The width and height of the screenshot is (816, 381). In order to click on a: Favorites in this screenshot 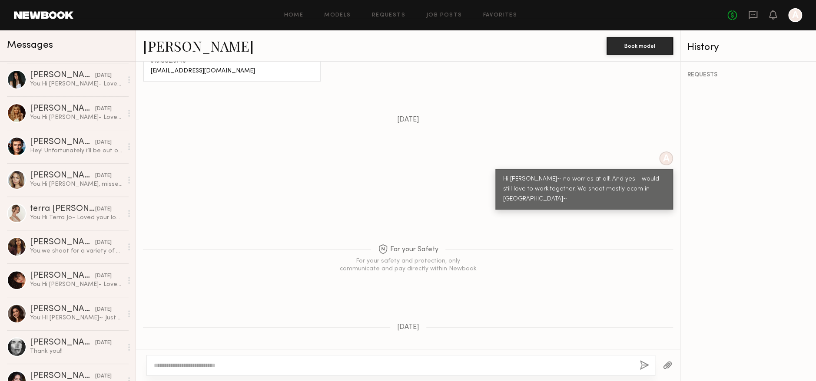, I will do `click(500, 15)`.